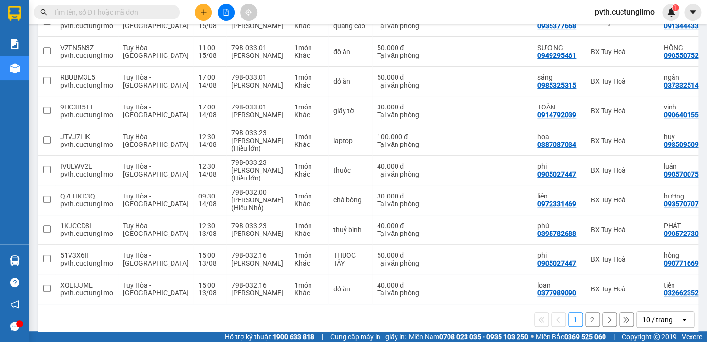  What do you see at coordinates (683, 174) in the screenshot?
I see `div: 0905700750` at bounding box center [683, 174].